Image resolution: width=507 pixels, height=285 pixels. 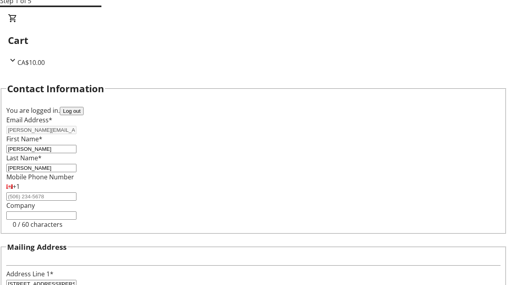 What do you see at coordinates (41, 196) in the screenshot?
I see `input: (506) 234-5678` at bounding box center [41, 196].